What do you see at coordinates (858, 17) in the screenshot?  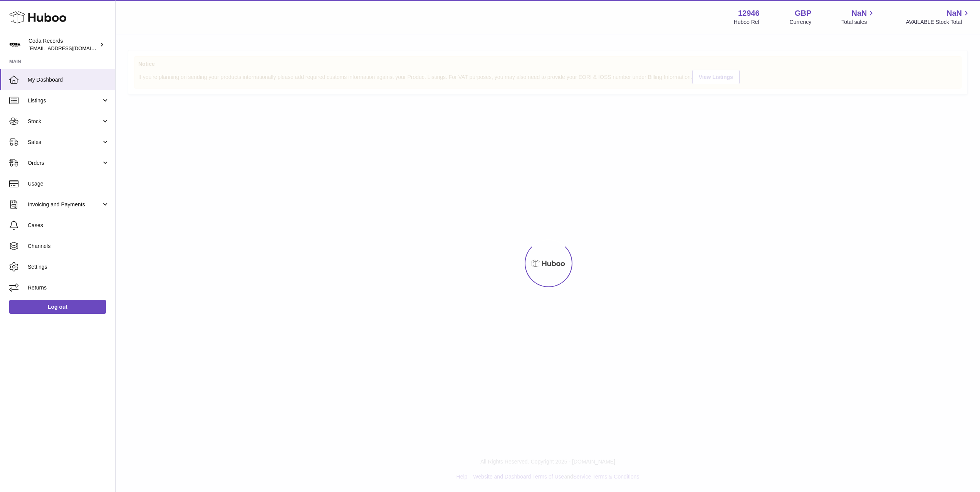 I see `a: NaN Total sales` at bounding box center [858, 17].